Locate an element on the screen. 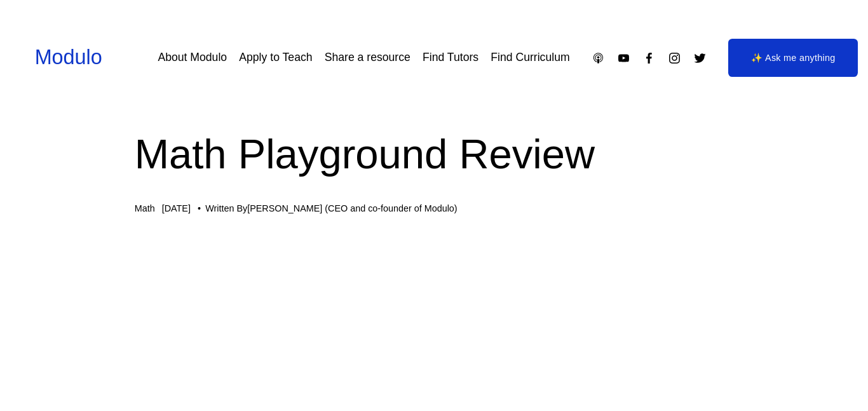 The width and height of the screenshot is (868, 411). a: Share a resource is located at coordinates (368, 57).